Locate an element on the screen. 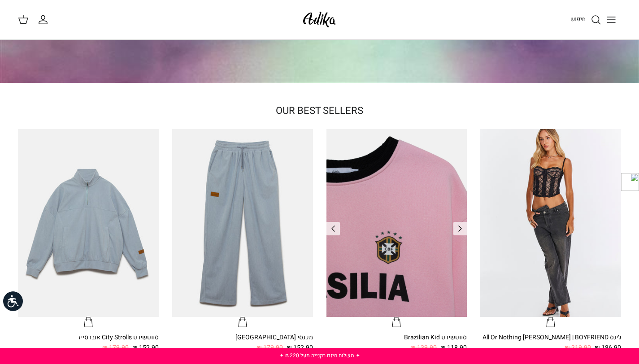 This screenshot has width=639, height=364. span: 139.90 ₪ is located at coordinates (423, 348).